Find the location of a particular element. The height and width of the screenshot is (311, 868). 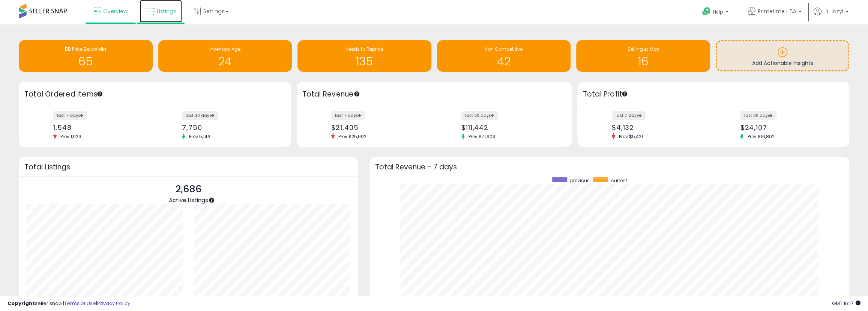

h1: 65 is located at coordinates (85, 61).